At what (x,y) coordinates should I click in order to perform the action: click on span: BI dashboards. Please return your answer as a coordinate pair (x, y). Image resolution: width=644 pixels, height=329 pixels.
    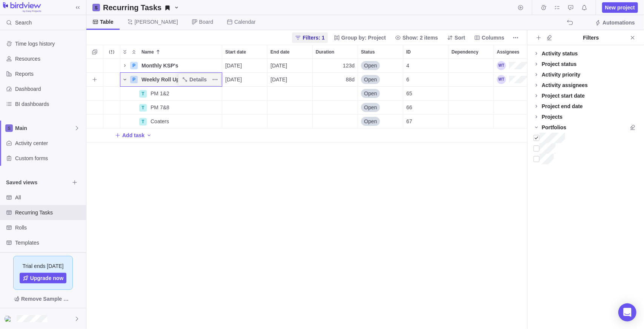
    Looking at the image, I should click on (49, 104).